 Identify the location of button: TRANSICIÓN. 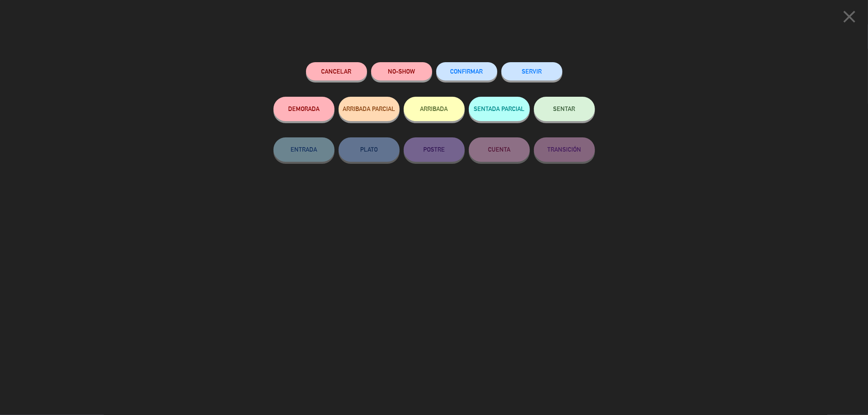
(565, 149).